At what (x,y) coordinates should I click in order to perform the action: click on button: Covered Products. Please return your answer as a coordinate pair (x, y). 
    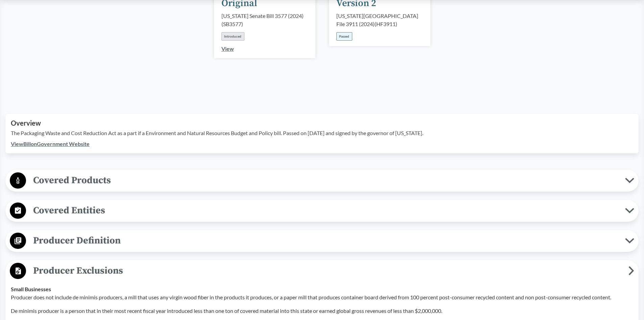
    Looking at the image, I should click on (322, 180).